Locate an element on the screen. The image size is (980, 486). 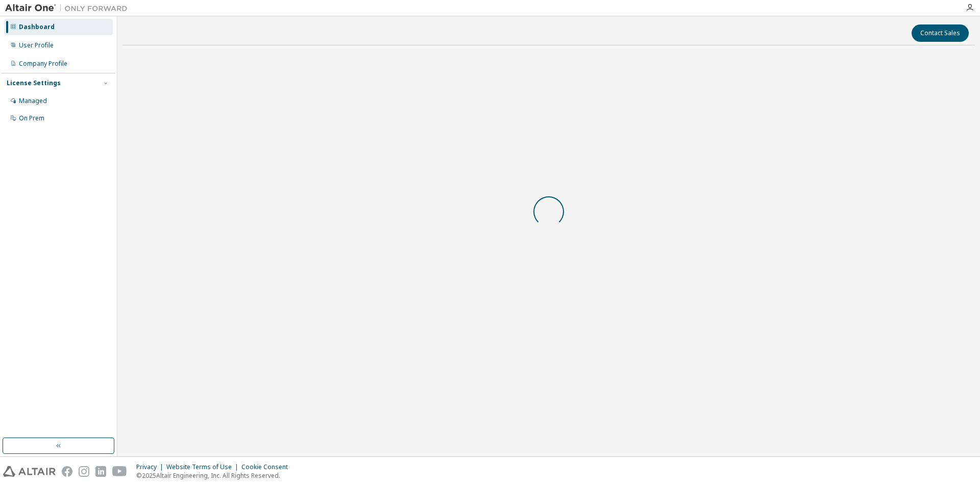
div: Cookie Consent is located at coordinates (268, 467).